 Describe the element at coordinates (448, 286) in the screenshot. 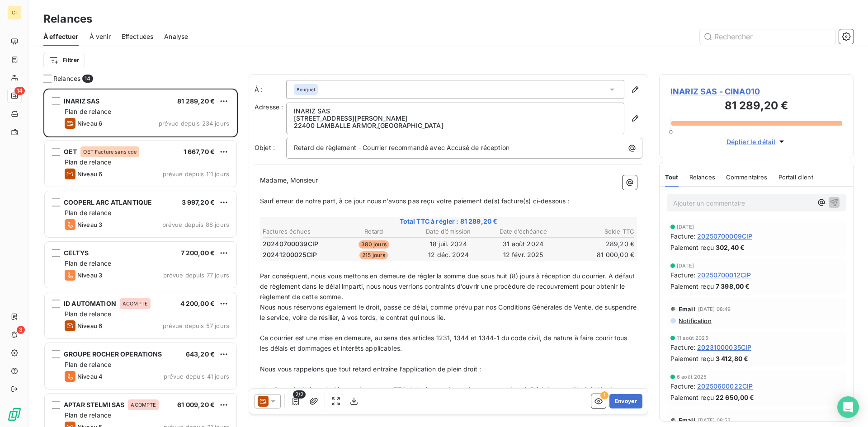

I see `span: Par conséquent, nous vous mettons en demeure de régler la somme due sous huit (8) jours à récepti...` at that location.